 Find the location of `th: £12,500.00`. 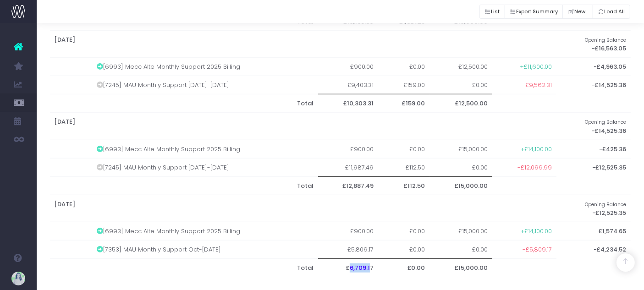

th: £12,500.00 is located at coordinates (461, 104).